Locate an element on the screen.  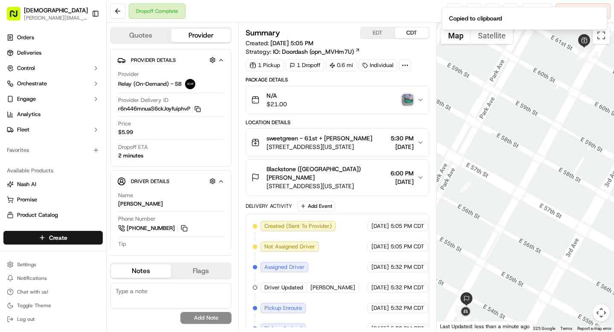
button: Quotes is located at coordinates (141, 35).